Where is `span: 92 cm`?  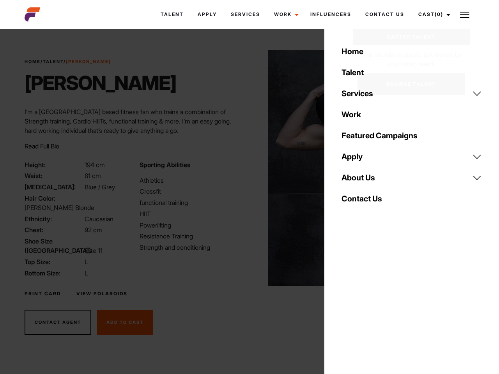
span: 92 cm is located at coordinates (93, 230).